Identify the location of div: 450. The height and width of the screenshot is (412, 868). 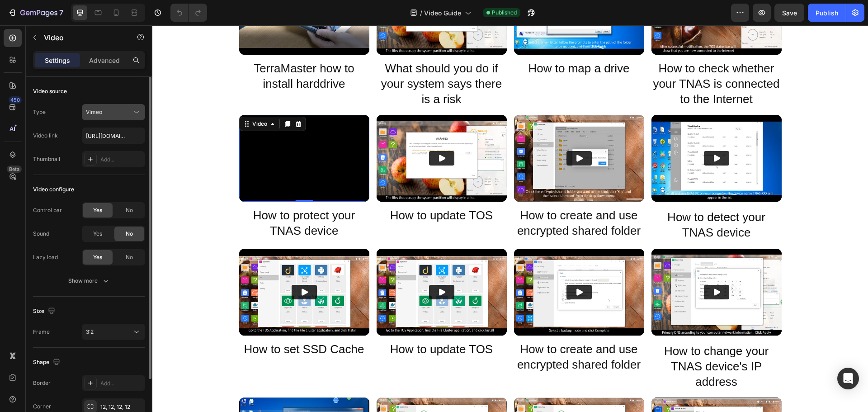
(15, 100).